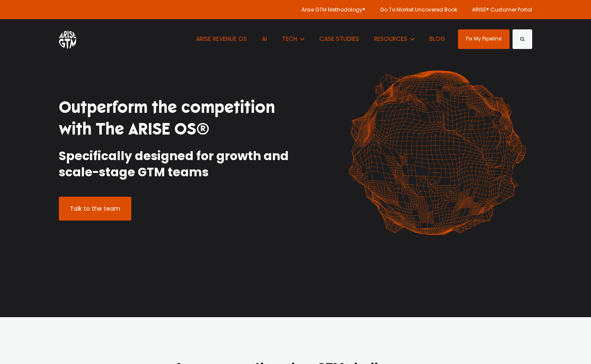 The width and height of the screenshot is (591, 364). What do you see at coordinates (320, 39) in the screenshot?
I see `nav: Desktop navigation` at bounding box center [320, 39].